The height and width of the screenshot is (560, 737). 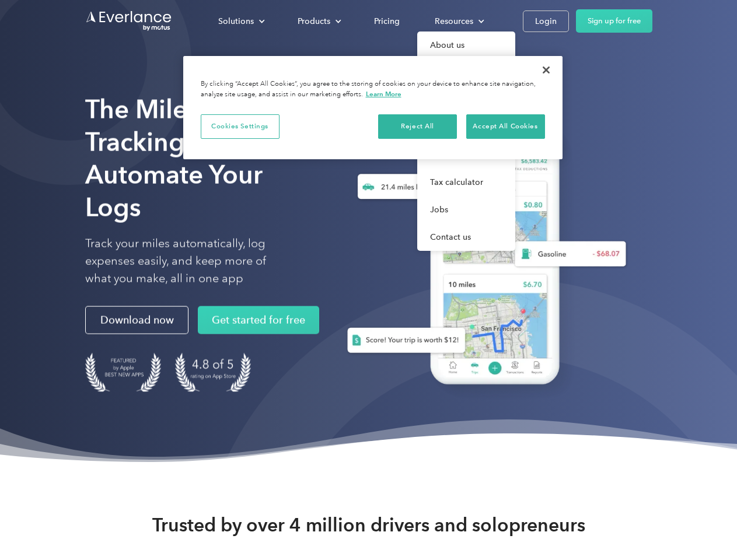 What do you see at coordinates (129, 21) in the screenshot?
I see `a: Go to homepage` at bounding box center [129, 21].